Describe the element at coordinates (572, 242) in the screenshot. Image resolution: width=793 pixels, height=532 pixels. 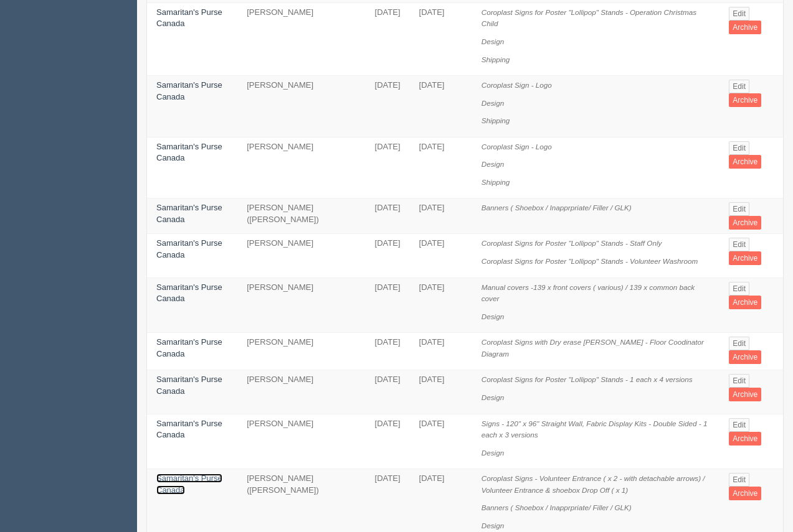
I see `i: Coroplast Signs for Poster "Lollipop" Stands - Staff Only` at that location.